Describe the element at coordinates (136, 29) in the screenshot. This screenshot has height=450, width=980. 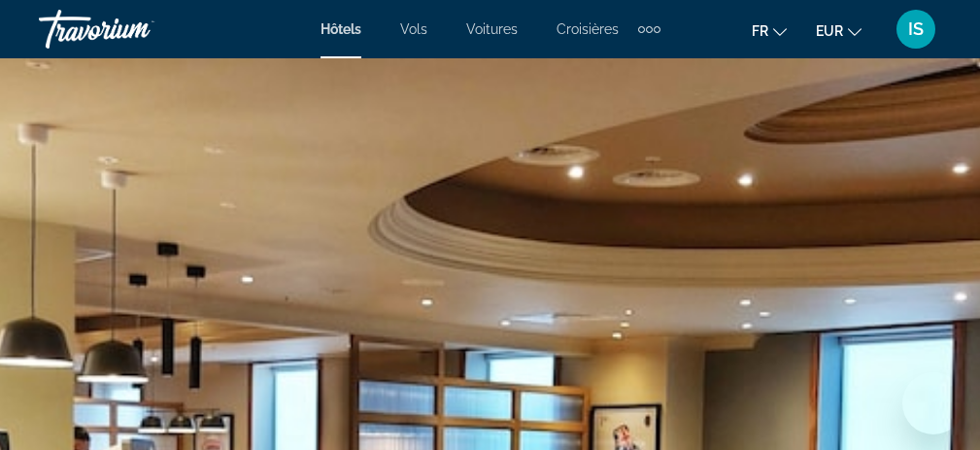
I see `a: Travorium` at that location.